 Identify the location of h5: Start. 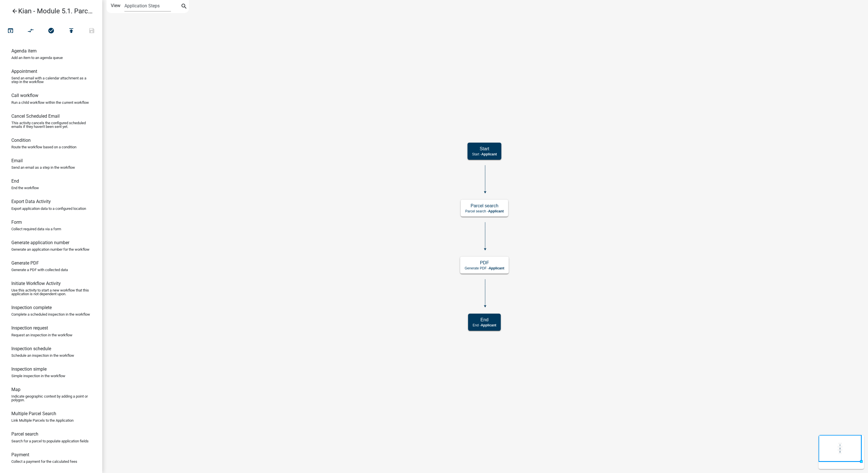
(484, 149).